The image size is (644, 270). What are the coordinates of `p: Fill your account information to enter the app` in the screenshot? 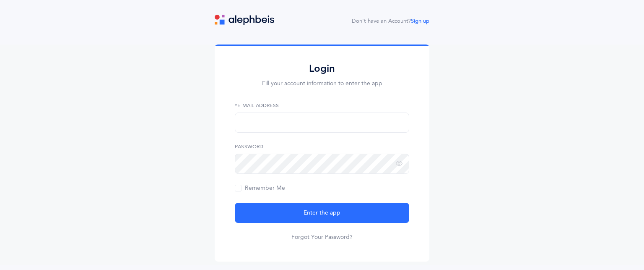 It's located at (322, 84).